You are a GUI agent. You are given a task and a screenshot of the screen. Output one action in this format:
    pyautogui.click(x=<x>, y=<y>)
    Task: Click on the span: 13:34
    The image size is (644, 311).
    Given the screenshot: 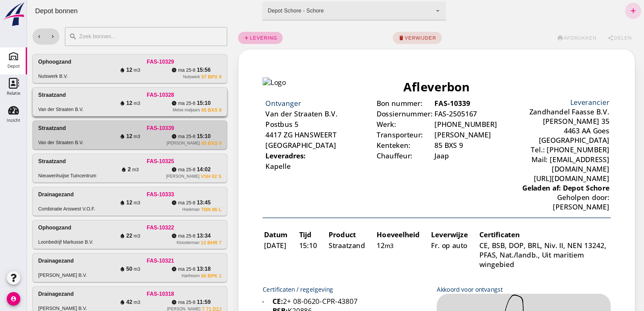 What is the action you would take?
    pyautogui.click(x=177, y=236)
    